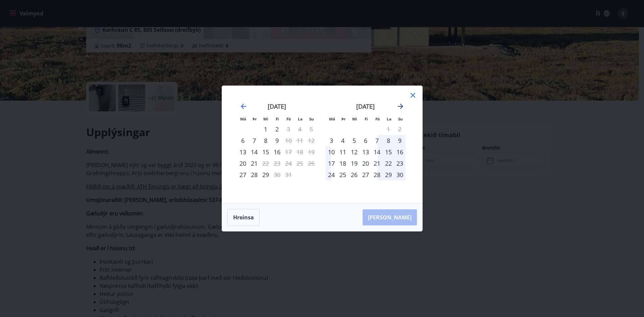  Describe the element at coordinates (243, 175) in the screenshot. I see `td: Choose mánudagur, 27. október 2025 as your check-in date. It’s available.` at that location.